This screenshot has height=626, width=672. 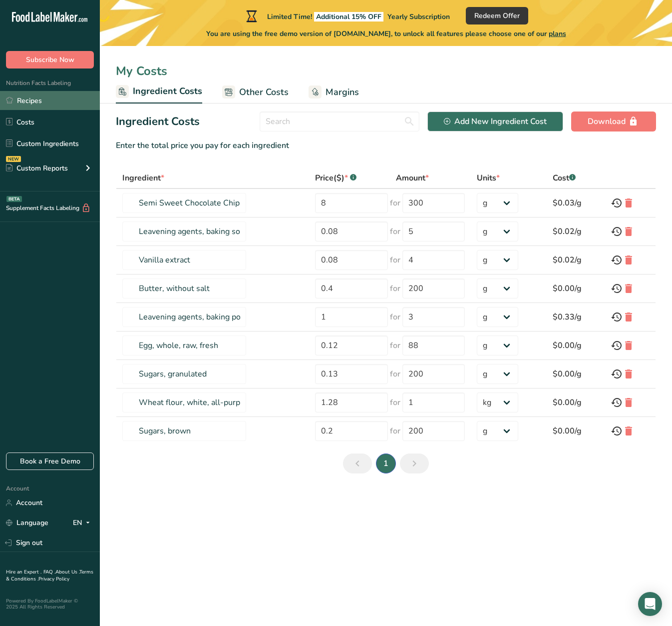 I want to click on div: Add New Ingredient Cost, so click(x=496, y=122).